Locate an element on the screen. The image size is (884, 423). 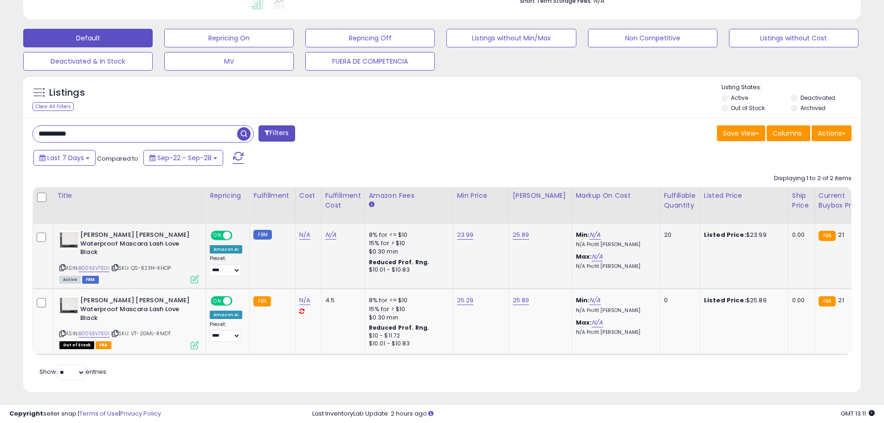
div: Current Buybox Price is located at coordinates (842, 201).